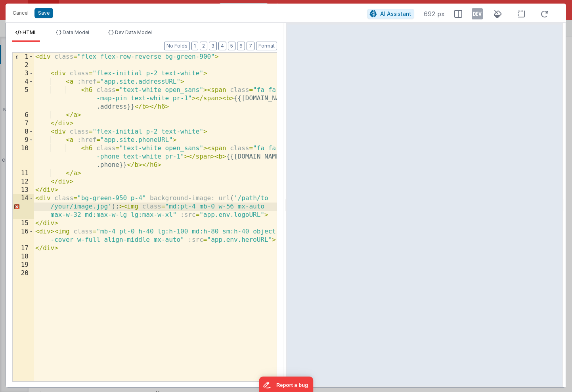  What do you see at coordinates (21, 14) in the screenshot?
I see `button: Cancel` at bounding box center [21, 14].